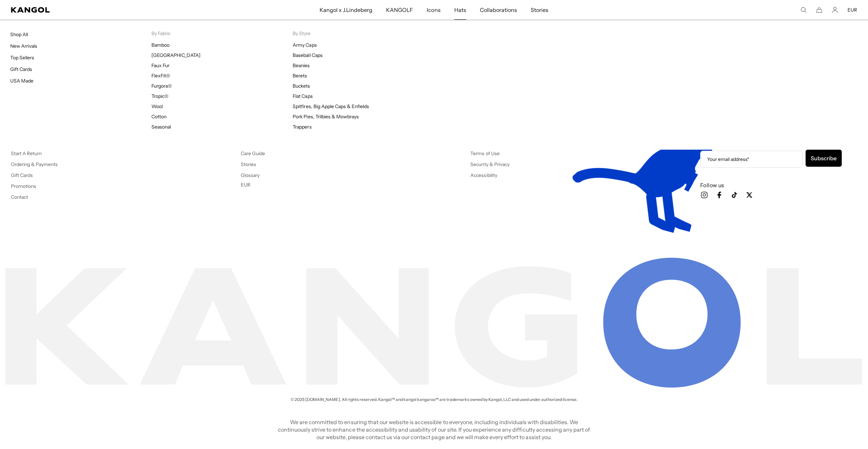 The height and width of the screenshot is (449, 868). I want to click on a: Ordering & Payments, so click(34, 165).